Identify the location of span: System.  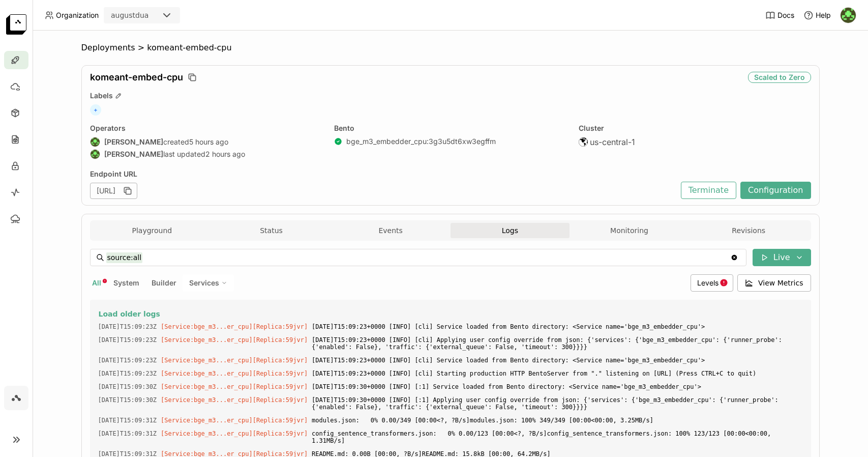
(126, 283).